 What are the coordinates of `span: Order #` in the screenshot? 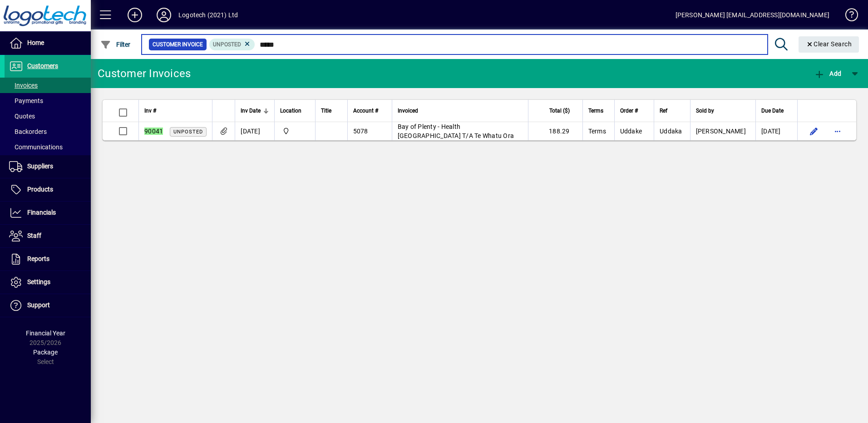 It's located at (629, 111).